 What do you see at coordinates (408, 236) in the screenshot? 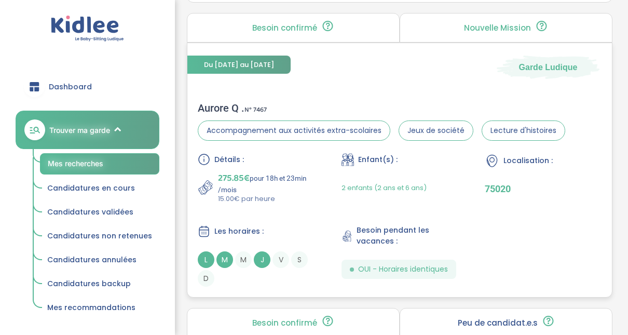
I see `span: Besoin pendant les vacances :` at bounding box center [408, 236].